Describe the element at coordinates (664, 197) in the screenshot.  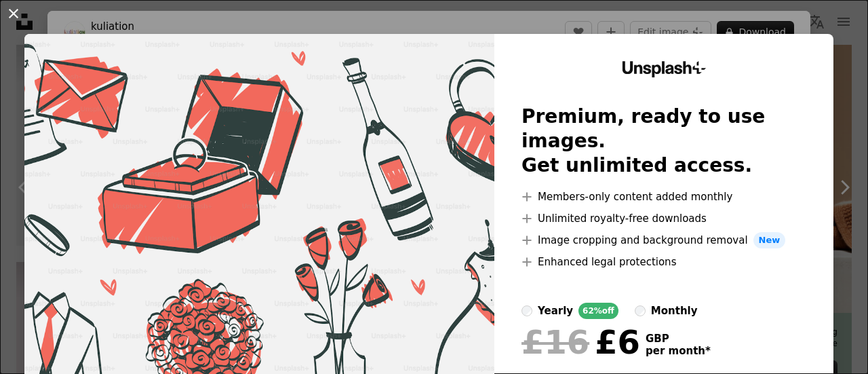
I see `li: Members-only content added monthly` at that location.